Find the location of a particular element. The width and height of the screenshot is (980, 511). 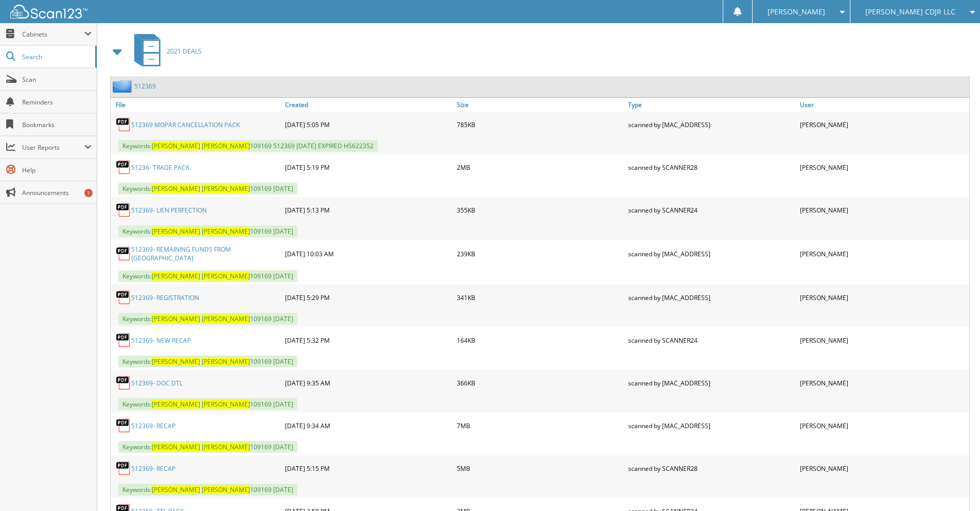

a: Created is located at coordinates (369, 105).